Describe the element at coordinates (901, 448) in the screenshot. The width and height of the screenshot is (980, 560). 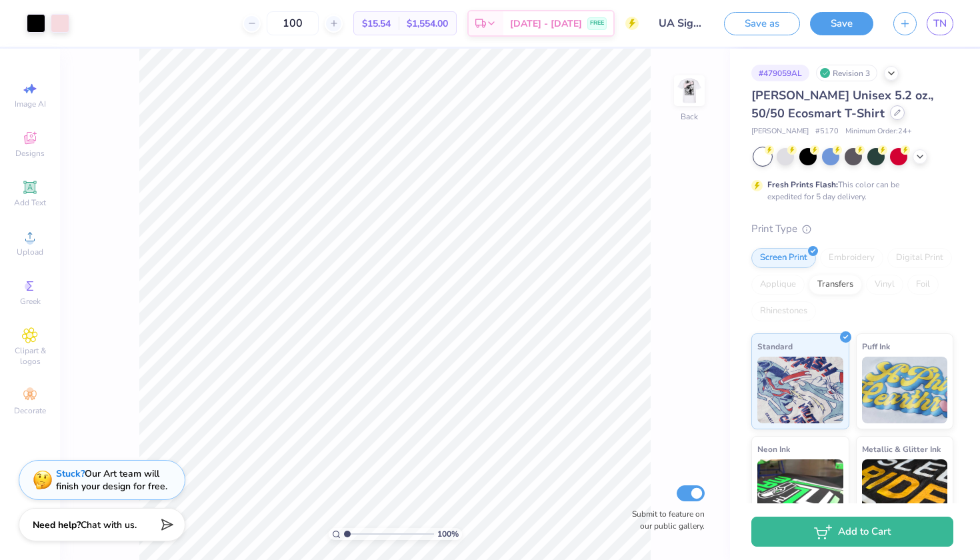
I see `span: Metallic & Glitter Ink` at that location.